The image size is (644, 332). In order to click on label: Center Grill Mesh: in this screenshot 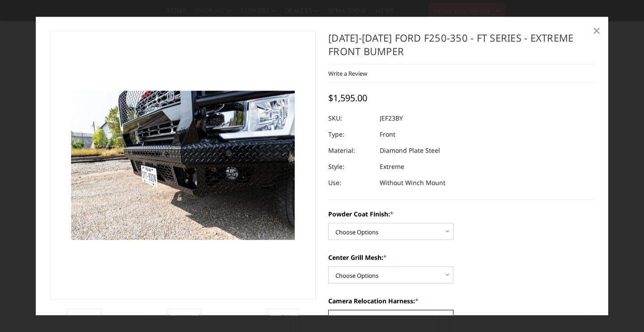, I will do `click(461, 257)`.